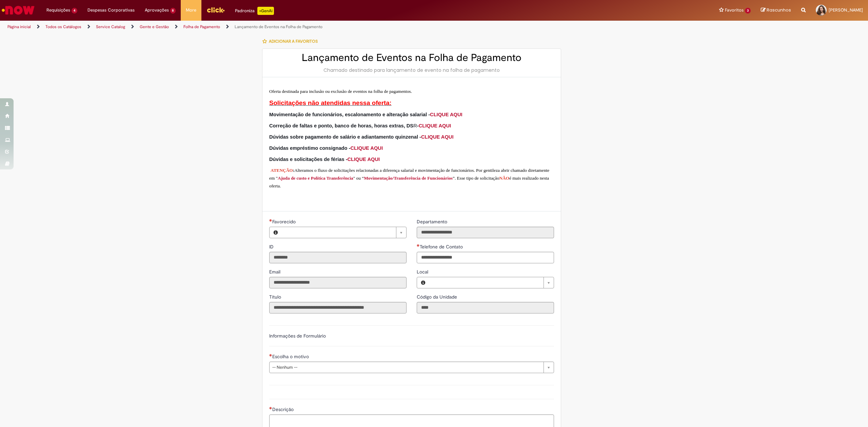  What do you see at coordinates (63, 27) in the screenshot?
I see `a: Todos os Catálogos` at bounding box center [63, 27].